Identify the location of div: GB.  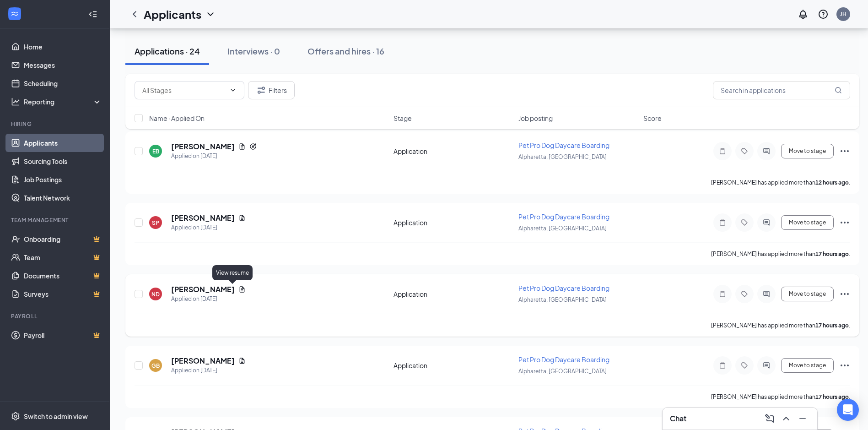
(155, 365).